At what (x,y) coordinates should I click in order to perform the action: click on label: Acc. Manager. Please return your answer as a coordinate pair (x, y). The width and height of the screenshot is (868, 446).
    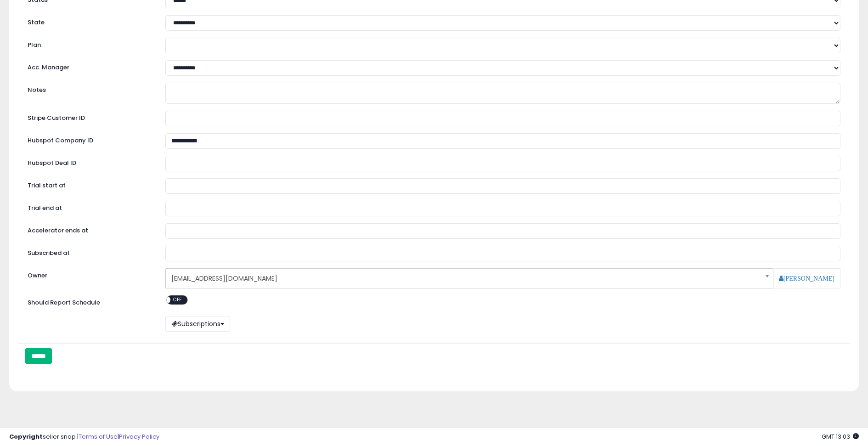
    Looking at the image, I should click on (90, 66).